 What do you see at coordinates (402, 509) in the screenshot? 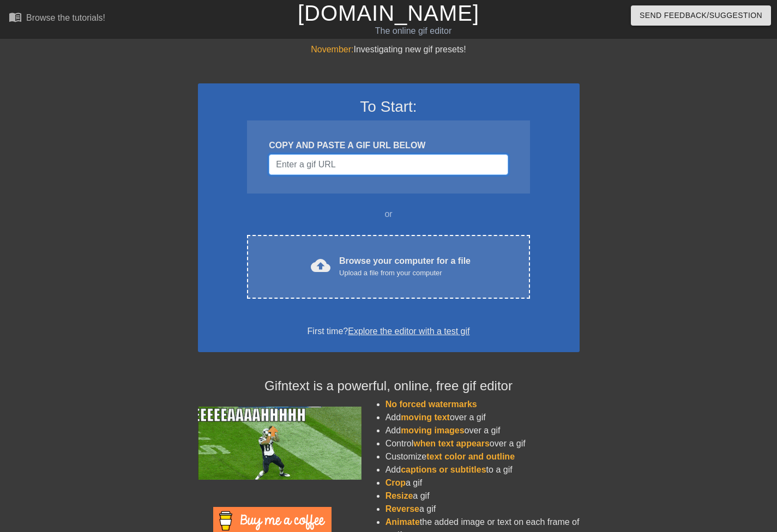
I see `span: Reverse` at bounding box center [402, 509].